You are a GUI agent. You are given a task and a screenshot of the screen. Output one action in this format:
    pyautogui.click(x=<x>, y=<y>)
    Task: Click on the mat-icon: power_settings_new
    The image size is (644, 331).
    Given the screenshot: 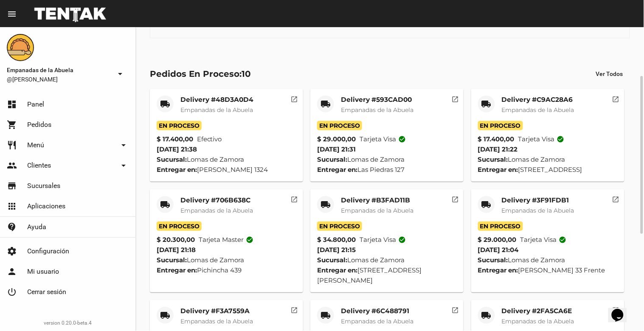 What is the action you would take?
    pyautogui.click(x=12, y=292)
    